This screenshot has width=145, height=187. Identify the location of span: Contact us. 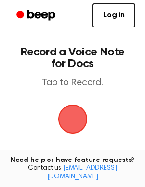
(72, 172).